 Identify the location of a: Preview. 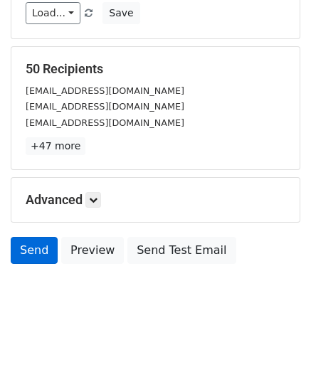
(92, 250).